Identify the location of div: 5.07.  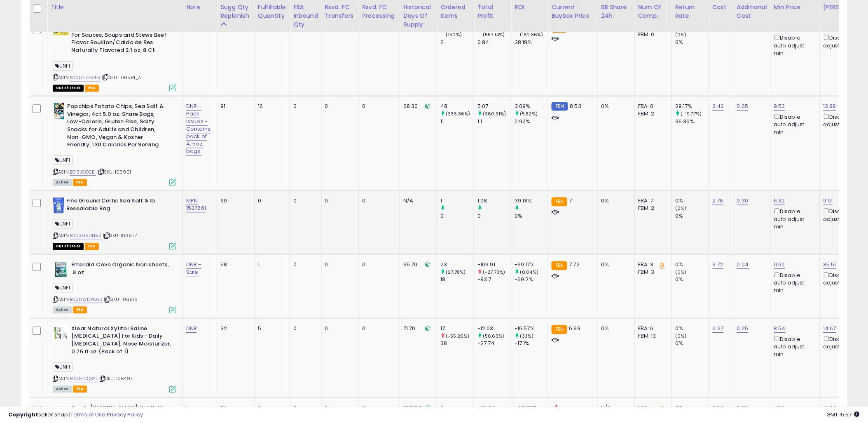
(494, 107).